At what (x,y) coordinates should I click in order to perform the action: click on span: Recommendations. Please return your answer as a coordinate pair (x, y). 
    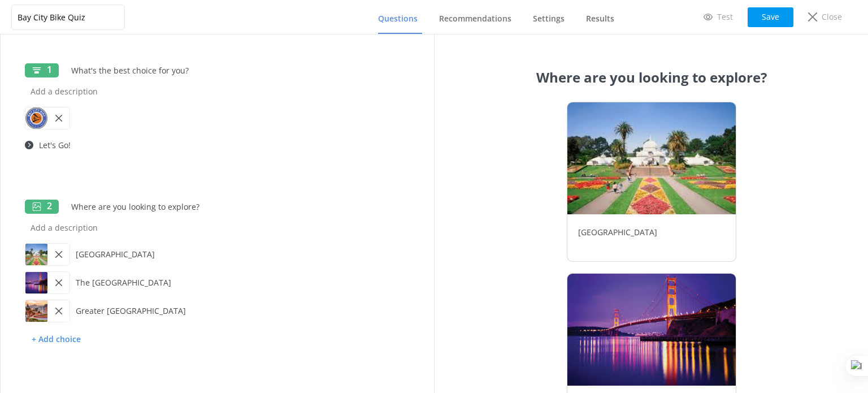
    Looking at the image, I should click on (476, 19).